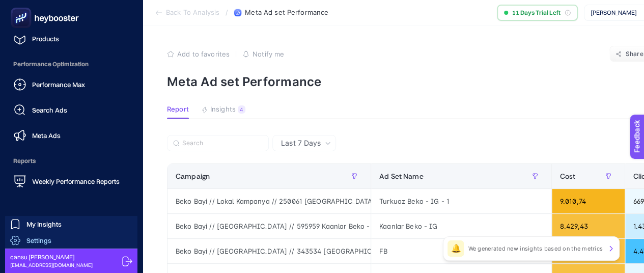  I want to click on span: Performance Max, so click(58, 85).